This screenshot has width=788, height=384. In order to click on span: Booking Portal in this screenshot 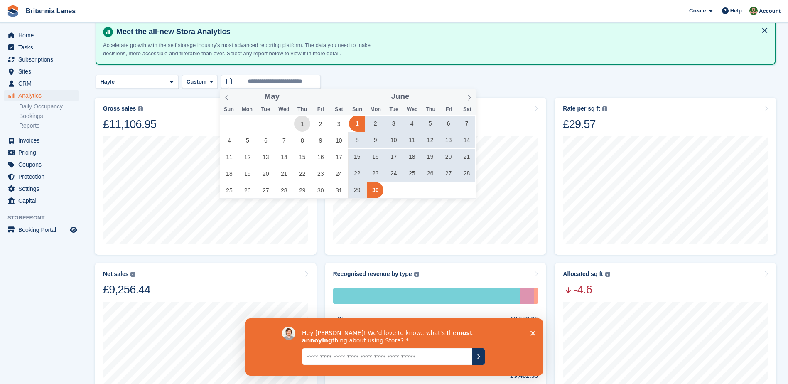, I will do `click(43, 230)`.